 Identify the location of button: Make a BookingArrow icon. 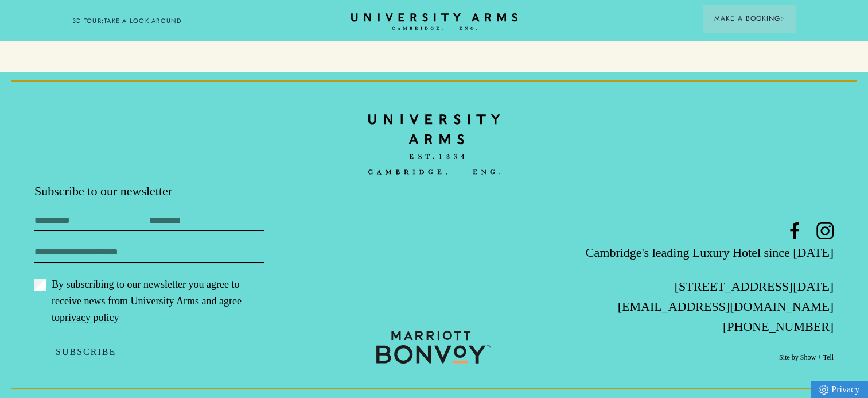
(749, 19).